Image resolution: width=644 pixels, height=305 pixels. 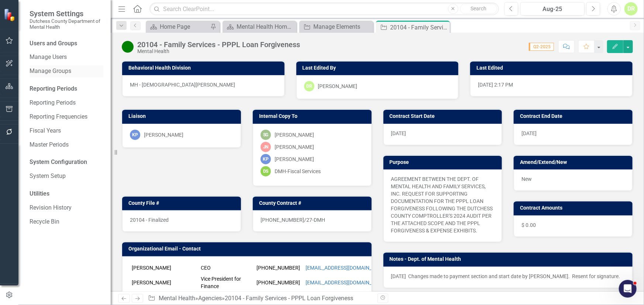 I want to click on h3: Internal Copy To, so click(x=313, y=116).